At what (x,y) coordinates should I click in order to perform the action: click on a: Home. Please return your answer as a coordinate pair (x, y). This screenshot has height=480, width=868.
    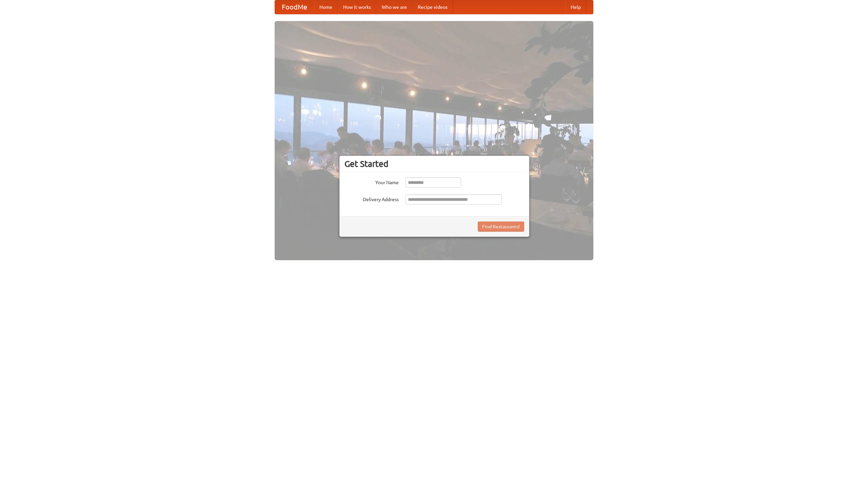
    Looking at the image, I should click on (326, 7).